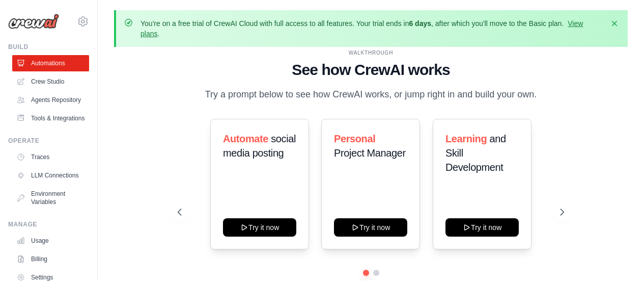 The image size is (644, 281). I want to click on span: Personal, so click(354, 139).